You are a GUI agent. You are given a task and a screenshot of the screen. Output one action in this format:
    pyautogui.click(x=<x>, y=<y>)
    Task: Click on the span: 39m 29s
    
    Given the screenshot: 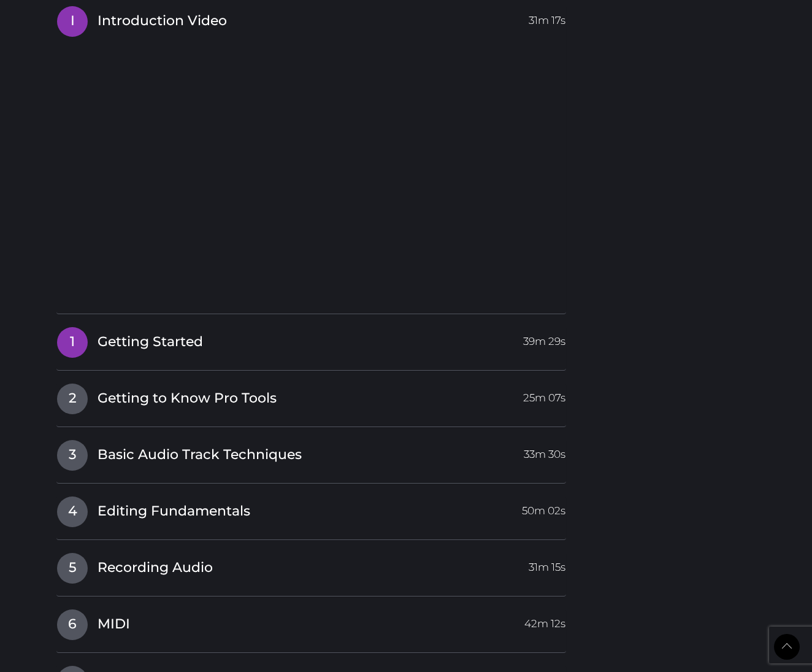 What is the action you would take?
    pyautogui.click(x=544, y=338)
    